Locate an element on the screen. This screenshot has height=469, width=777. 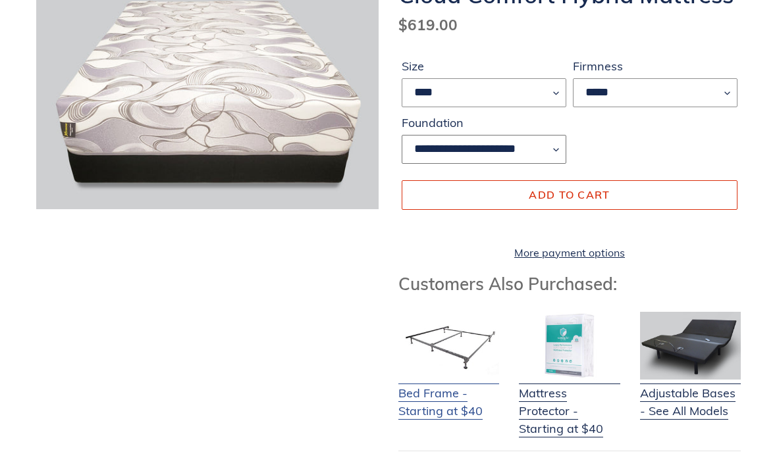
a: Adjustable Bases - See All Models is located at coordinates (690, 394).